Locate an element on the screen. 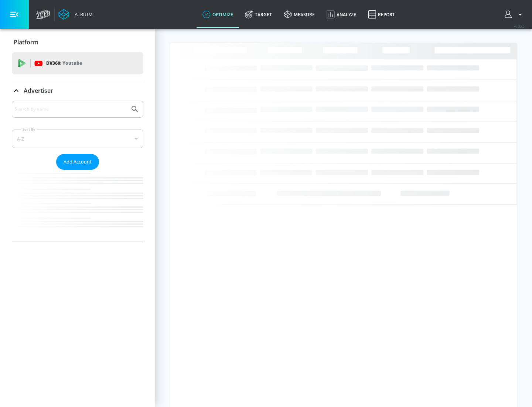 This screenshot has width=532, height=407. p: DV360: is located at coordinates (64, 63).